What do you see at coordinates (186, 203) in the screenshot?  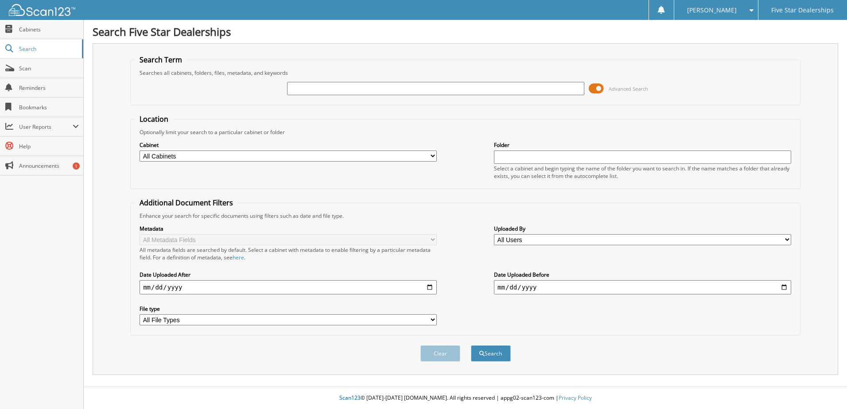 I see `legend: Additional Document Filters` at bounding box center [186, 203].